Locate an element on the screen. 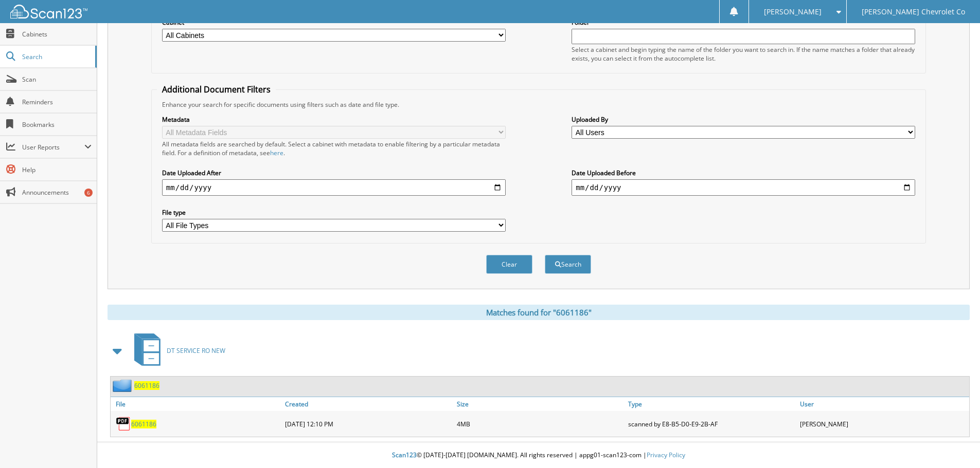 This screenshot has width=980, height=468. div: Enhance your search for specific documents using filters such as date and file type. is located at coordinates (539, 104).